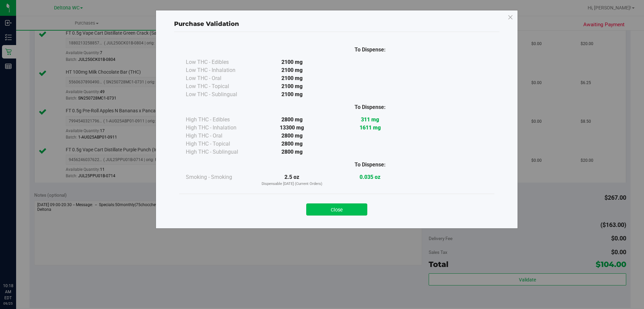  I want to click on button: Close, so click(337, 209).